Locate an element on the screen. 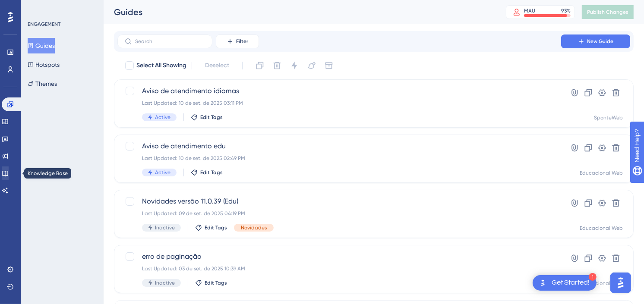  div: Last Updated: 09 de set. de 2025 04:19 PM is located at coordinates (339, 213).